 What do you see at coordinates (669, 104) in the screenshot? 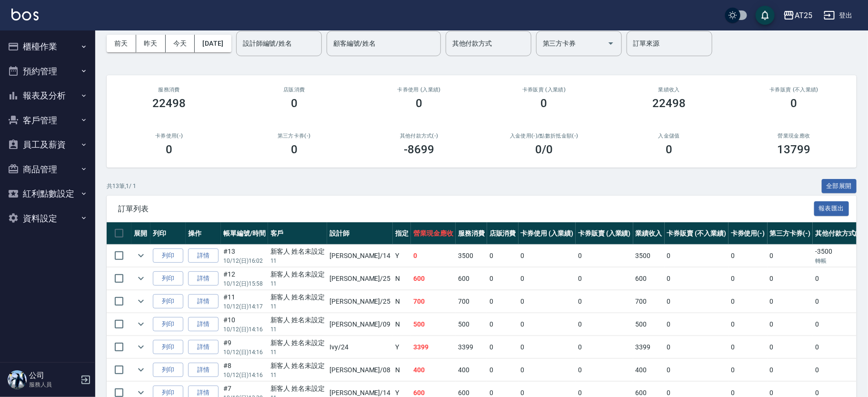
I see `h3: 22498` at bounding box center [669, 104].